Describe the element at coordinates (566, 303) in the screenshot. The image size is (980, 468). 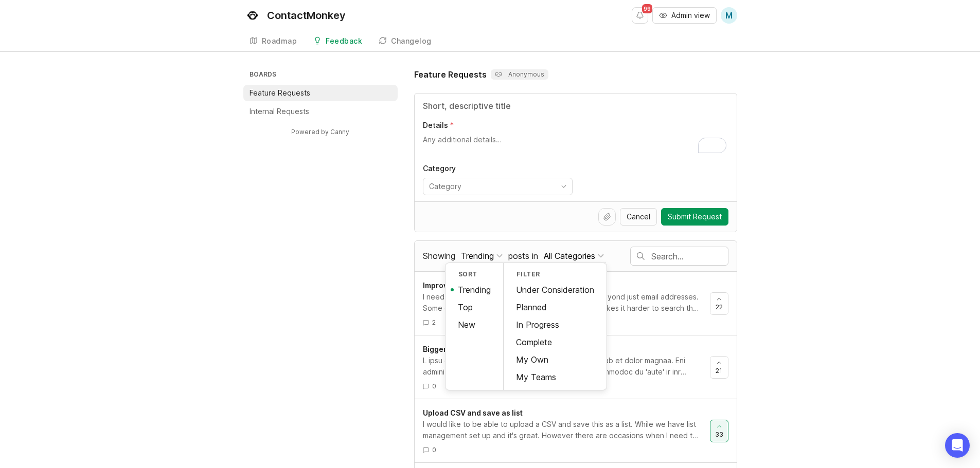
I see `a: Improved directory & list searchI need more flexibility in adding search parameters beyond just e...` at that location.